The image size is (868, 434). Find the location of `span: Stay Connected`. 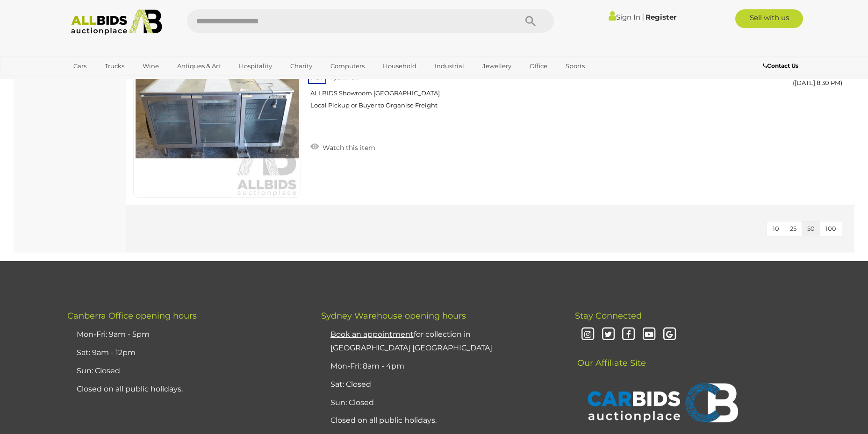

span: Stay Connected is located at coordinates (608, 316).